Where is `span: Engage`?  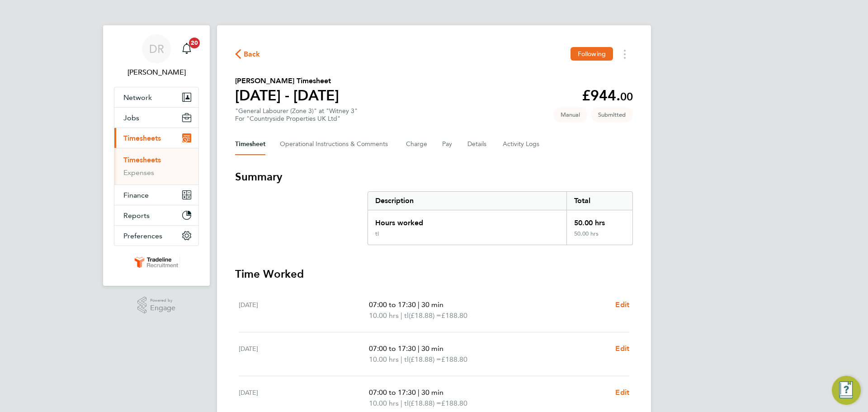
span: Engage is located at coordinates (163, 308).